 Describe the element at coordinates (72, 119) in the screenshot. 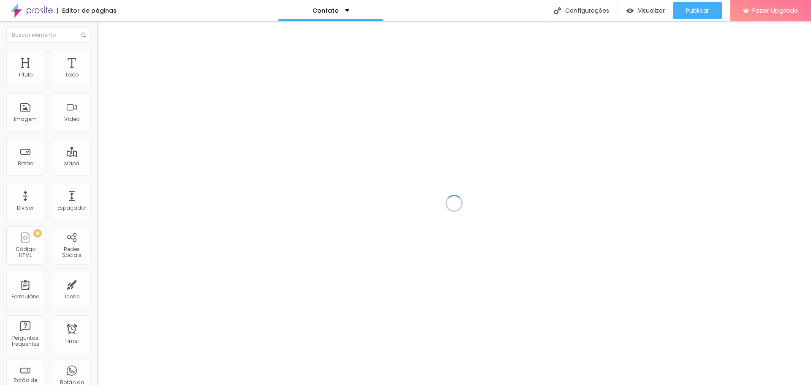

I see `div: Vídeo` at that location.